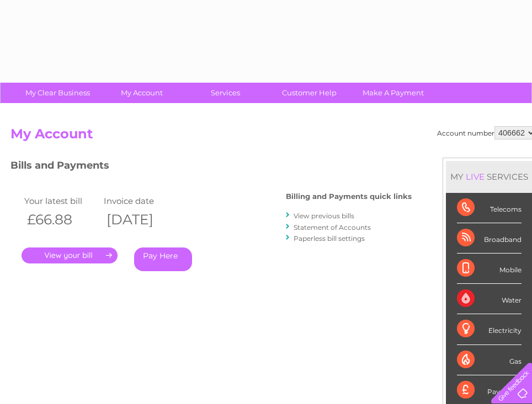  I want to click on div: LIVE, so click(475, 176).